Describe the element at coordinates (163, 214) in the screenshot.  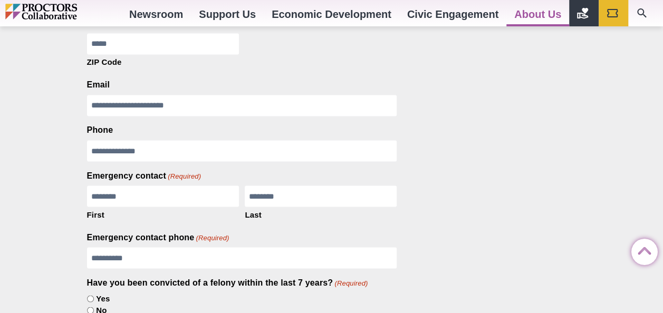
I see `label: First` at that location.